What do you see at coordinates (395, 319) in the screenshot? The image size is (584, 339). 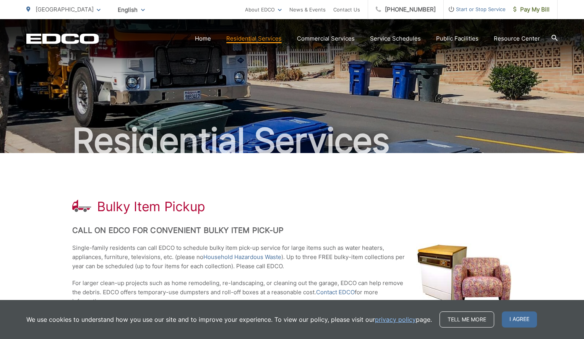 I see `a: privacy policy` at bounding box center [395, 319].